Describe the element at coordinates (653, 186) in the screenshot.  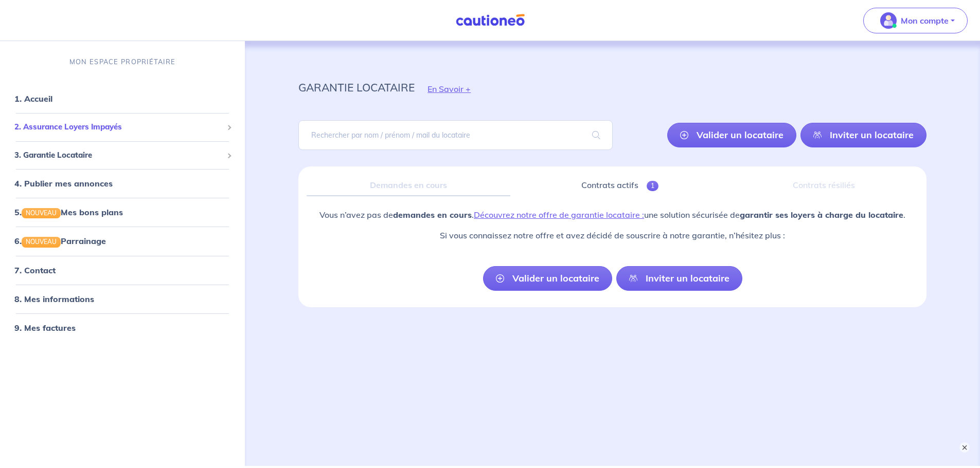
I see `span: 1` at that location.